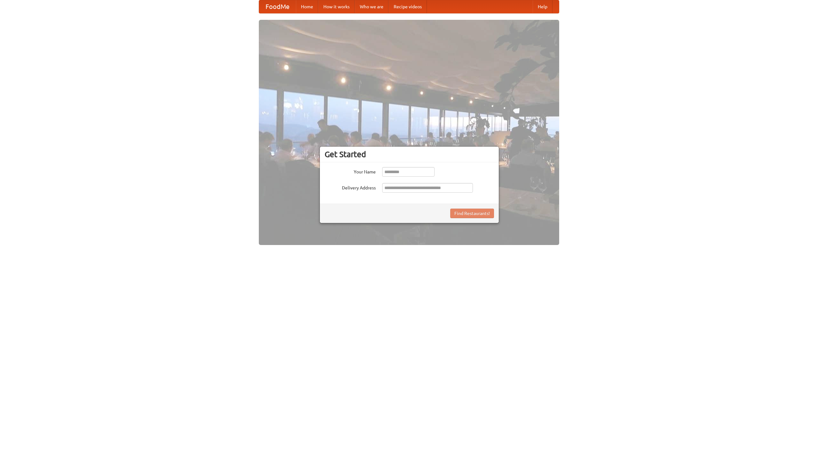 This screenshot has width=818, height=452. What do you see at coordinates (408, 7) in the screenshot?
I see `a: Recipe videos` at bounding box center [408, 7].